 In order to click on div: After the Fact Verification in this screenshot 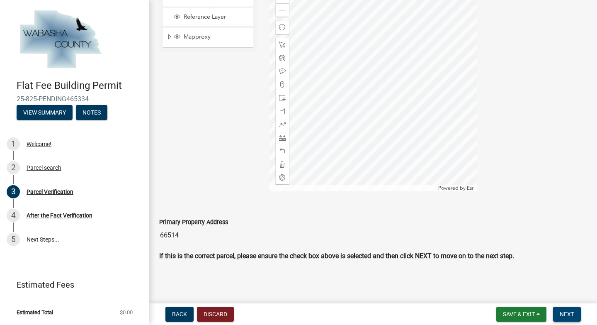, I will do `click(59, 215)`.